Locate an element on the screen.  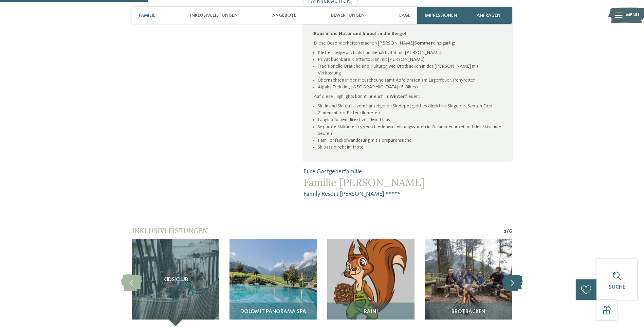
span: Lage is located at coordinates (405, 16).